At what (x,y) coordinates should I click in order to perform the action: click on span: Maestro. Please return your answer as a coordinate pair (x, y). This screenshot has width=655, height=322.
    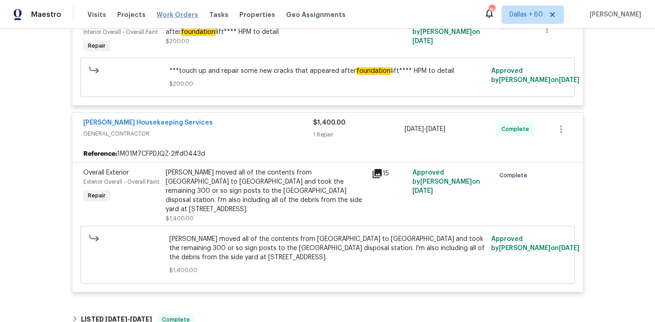
    Looking at the image, I should click on (46, 15).